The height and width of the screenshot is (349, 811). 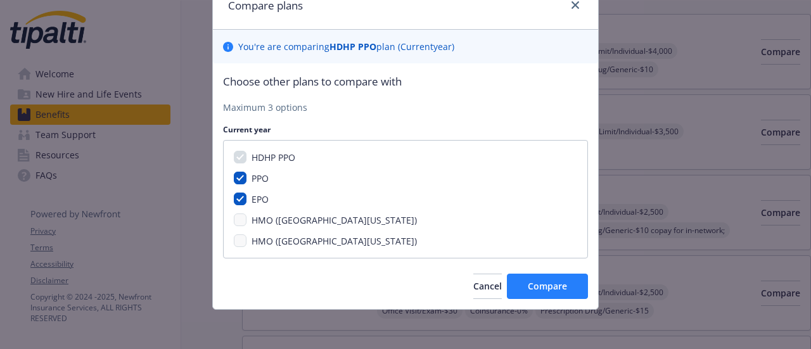 I want to click on span: PPO, so click(x=260, y=178).